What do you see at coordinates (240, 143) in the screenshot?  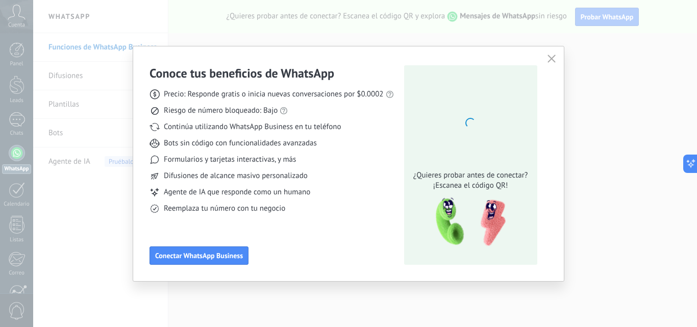 I see `span: Bots sin código con funcionalidades avanzadas` at bounding box center [240, 143].